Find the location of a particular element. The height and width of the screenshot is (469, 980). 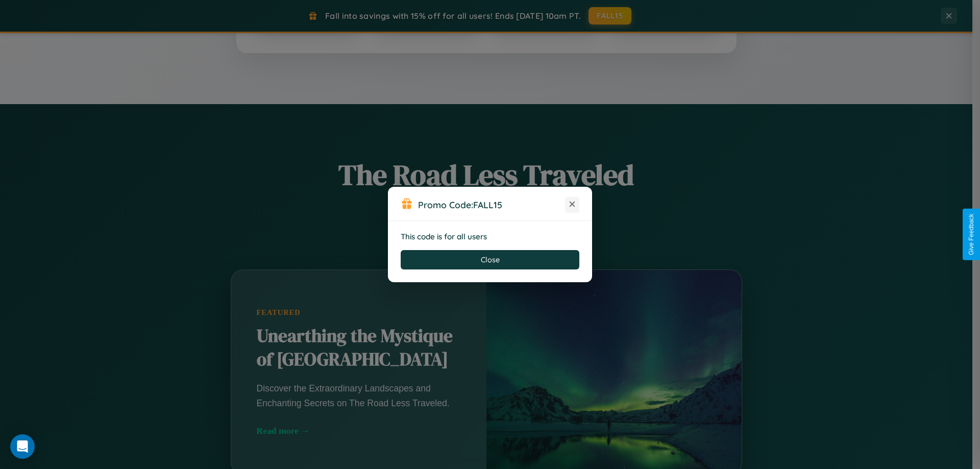

b: FALL15 is located at coordinates (488, 205).